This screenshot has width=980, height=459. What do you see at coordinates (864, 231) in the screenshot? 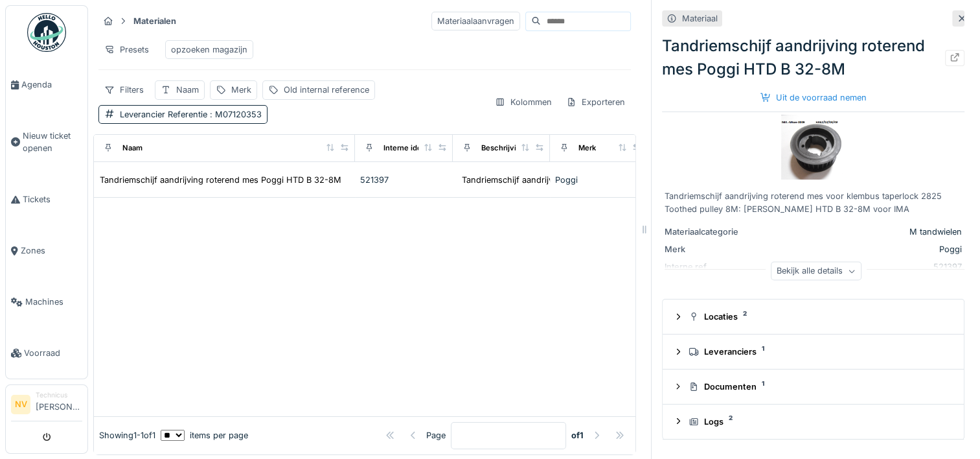
I see `div: M tandwielen` at bounding box center [864, 231].